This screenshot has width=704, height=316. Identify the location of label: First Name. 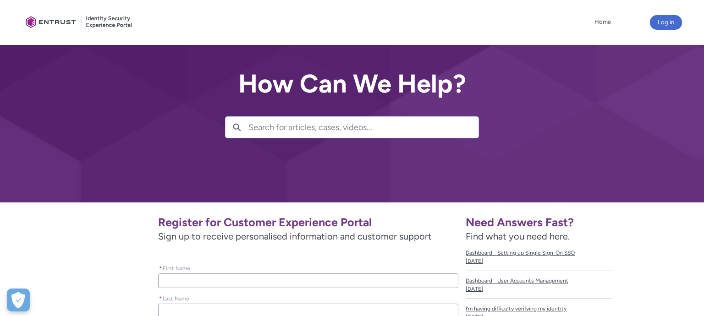
(176, 268).